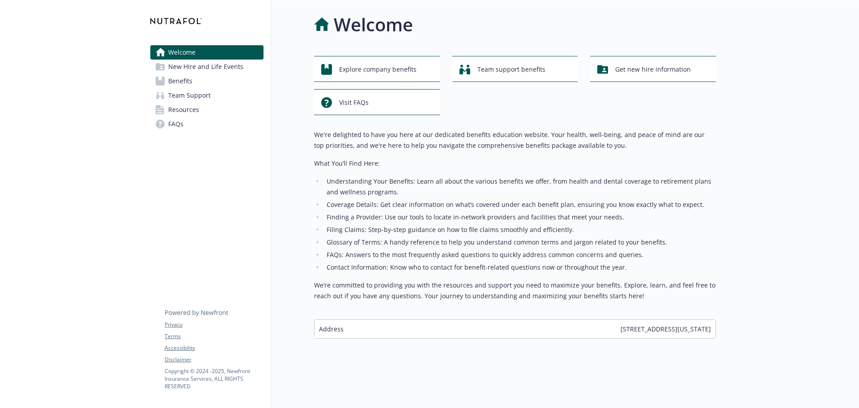  What do you see at coordinates (377, 69) in the screenshot?
I see `button: Explore company benefits` at bounding box center [377, 69].